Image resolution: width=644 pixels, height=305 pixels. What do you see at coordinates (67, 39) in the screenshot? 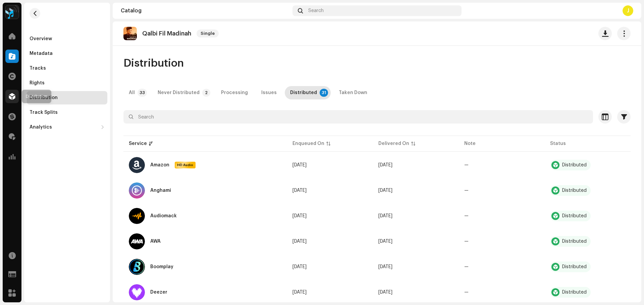
I see `re-m-nav-item: Overview` at bounding box center [67, 39].